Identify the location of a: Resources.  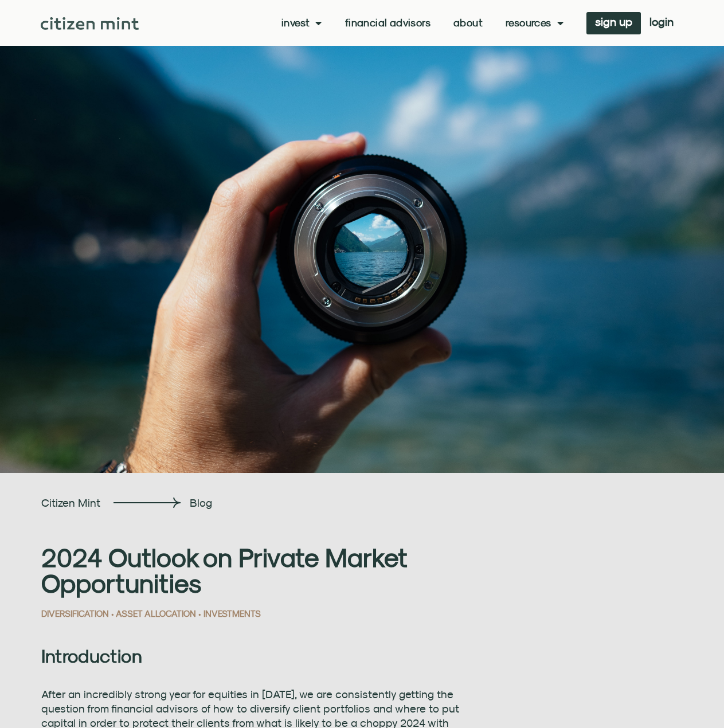
(534, 23).